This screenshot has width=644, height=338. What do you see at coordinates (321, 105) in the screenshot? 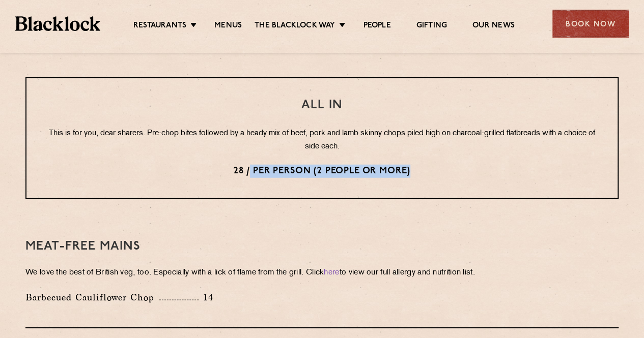
I see `h3: All In` at bounding box center [321, 105].